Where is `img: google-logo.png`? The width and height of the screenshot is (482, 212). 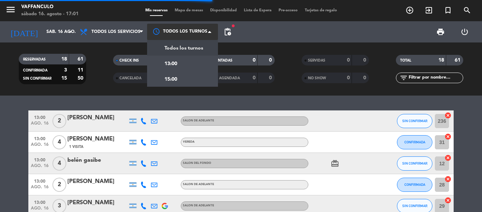
img: google-logo.png is located at coordinates (165, 206).